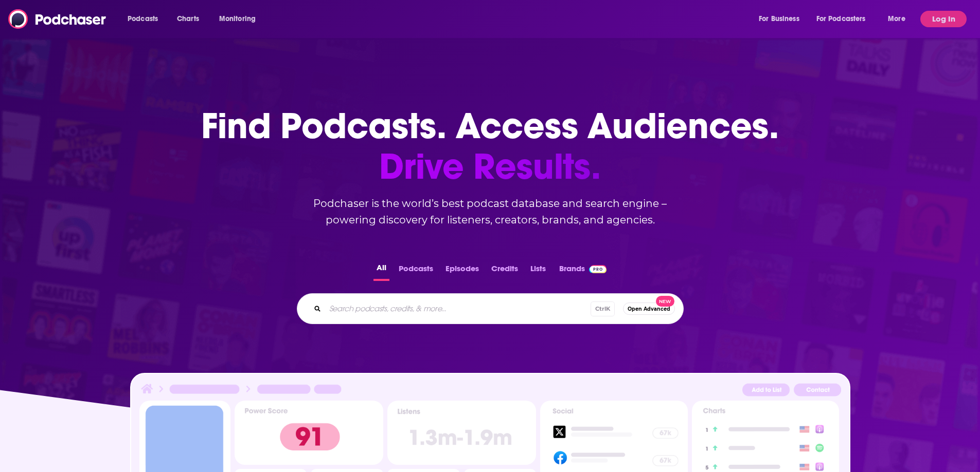  I want to click on span: More, so click(897, 19).